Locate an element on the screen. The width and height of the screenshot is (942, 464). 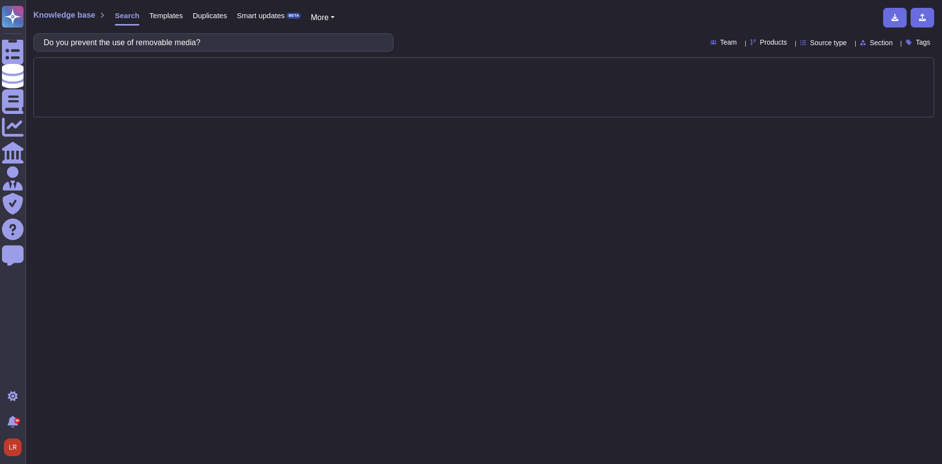
span: Templates is located at coordinates (166, 15).